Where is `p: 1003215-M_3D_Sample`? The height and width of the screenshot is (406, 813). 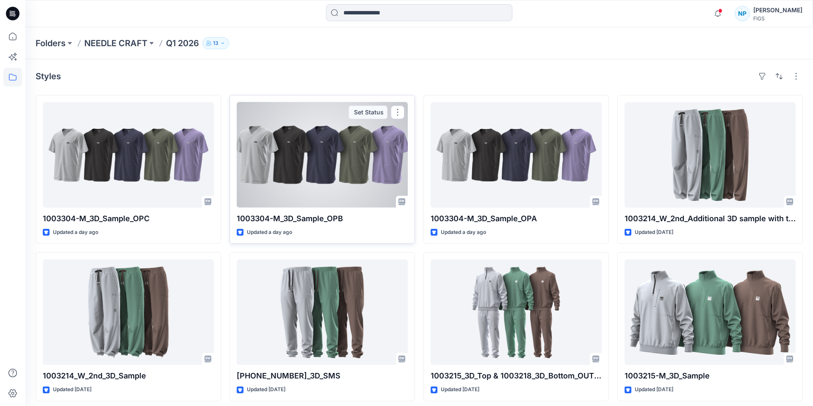 p: 1003215-M_3D_Sample is located at coordinates (710, 376).